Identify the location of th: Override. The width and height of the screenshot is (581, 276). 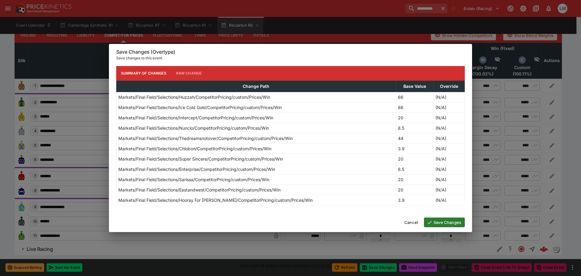
(449, 86).